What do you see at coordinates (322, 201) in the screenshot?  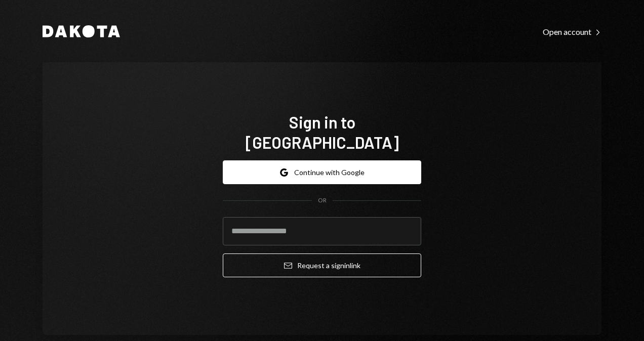 I see `div: OR` at bounding box center [322, 201].